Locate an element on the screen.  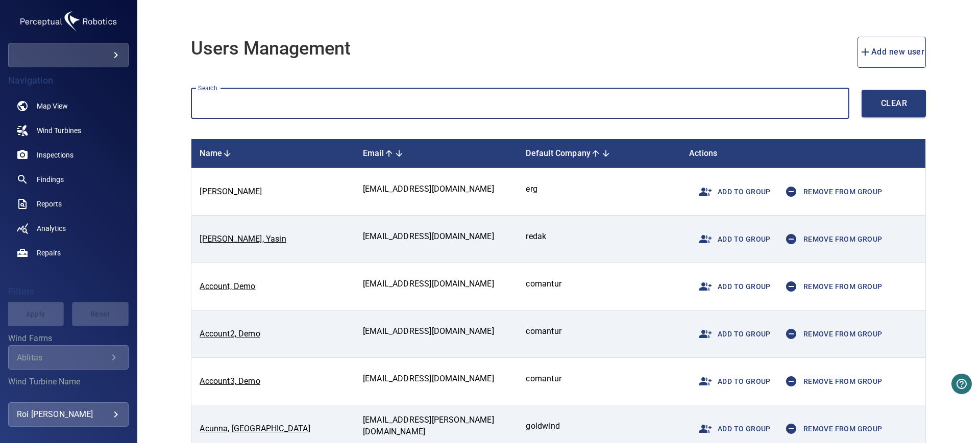
span: Repairs is located at coordinates (48, 253).